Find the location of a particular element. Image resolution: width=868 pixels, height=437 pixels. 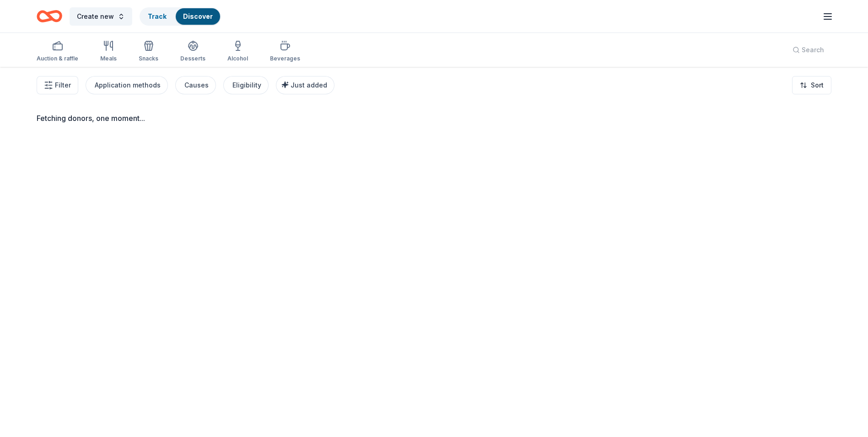

button: Filter is located at coordinates (57, 85).